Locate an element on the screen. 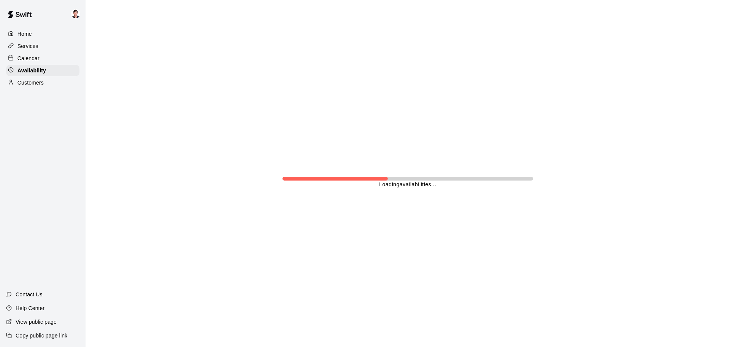  a: Services is located at coordinates (43, 46).